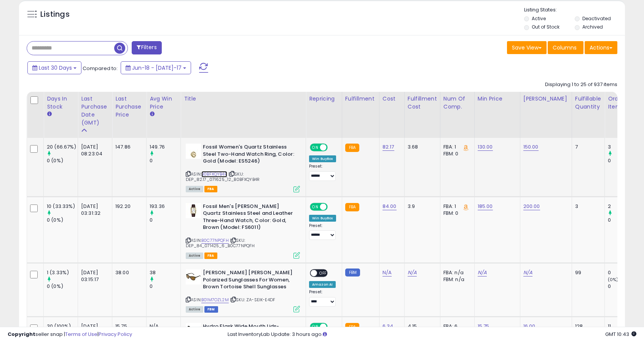  What do you see at coordinates (388, 147) in the screenshot?
I see `a: 82.17` at bounding box center [388, 147].